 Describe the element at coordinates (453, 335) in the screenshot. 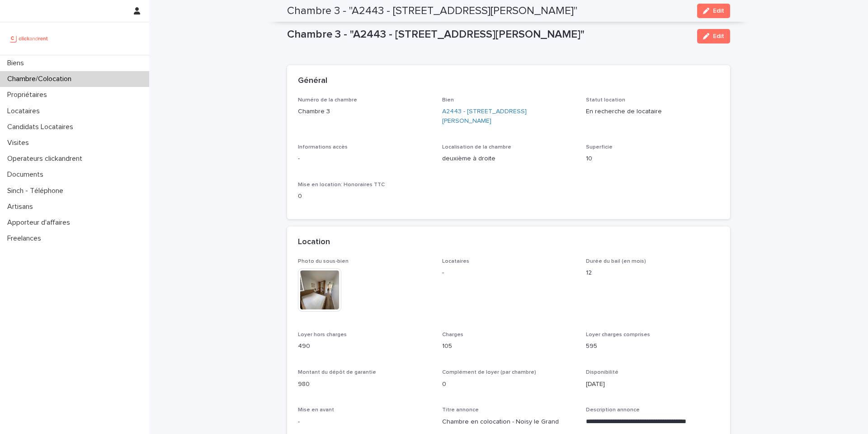

I see `span: Charges` at that location.